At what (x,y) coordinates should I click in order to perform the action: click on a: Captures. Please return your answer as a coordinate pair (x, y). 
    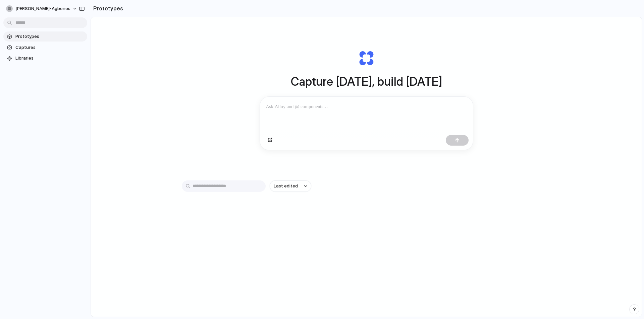
    Looking at the image, I should click on (46, 48).